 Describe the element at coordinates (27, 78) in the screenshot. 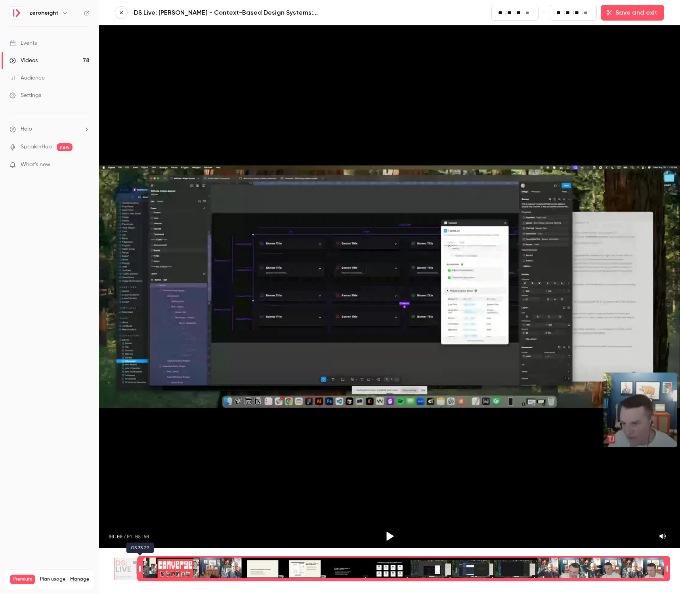

I see `div: Audience` at that location.